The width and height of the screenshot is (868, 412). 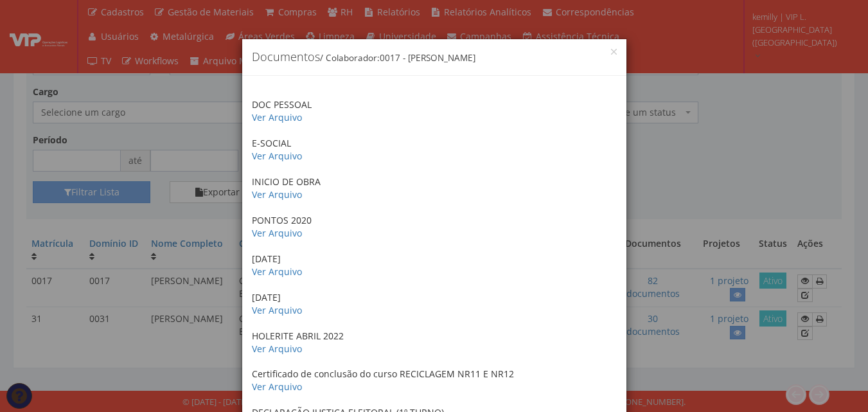 What do you see at coordinates (434, 150) in the screenshot?
I see `p: E-SOCIAL` at bounding box center [434, 150].